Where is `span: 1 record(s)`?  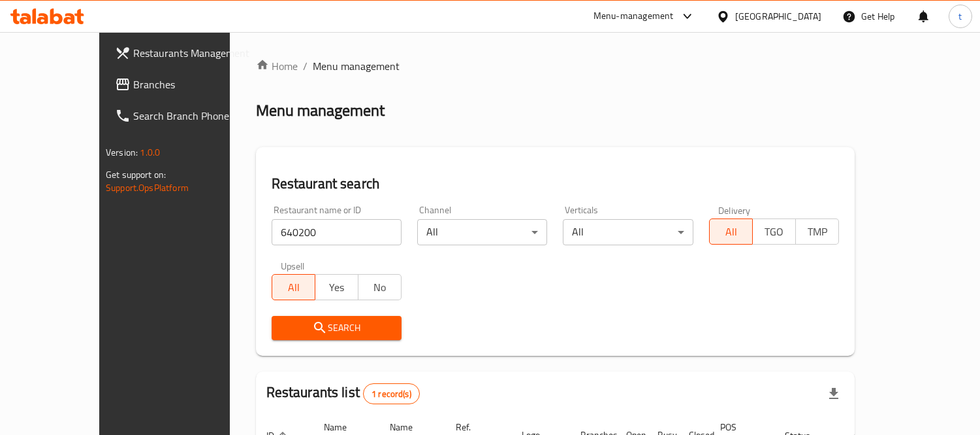 span: 1 record(s) is located at coordinates (391, 394).